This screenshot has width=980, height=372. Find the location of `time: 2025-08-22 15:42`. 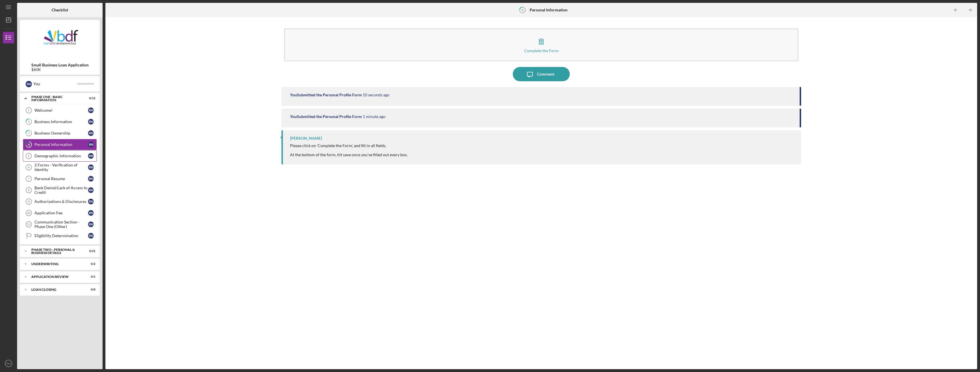

time: 2025-08-22 15:42 is located at coordinates (376, 95).